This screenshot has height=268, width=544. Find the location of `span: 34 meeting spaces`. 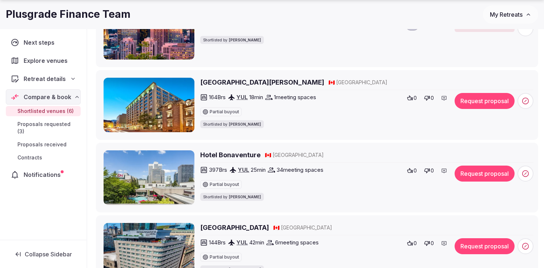

span: 34 meeting spaces is located at coordinates (300, 170).